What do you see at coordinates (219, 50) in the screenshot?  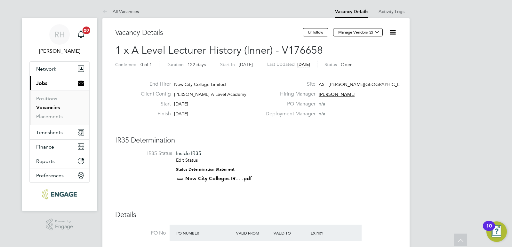 I see `span: 1 x A Level Lecturer History (Inner) - V176658` at bounding box center [219, 50].